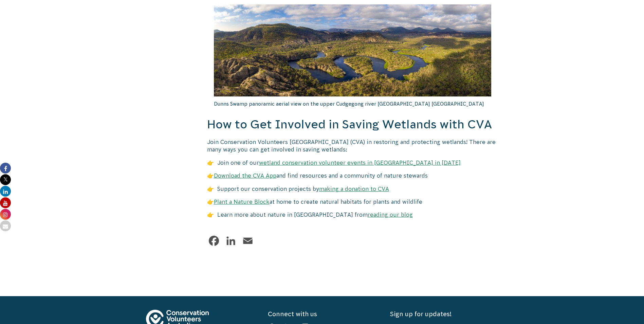 This screenshot has height=324, width=644. I want to click on p: 👉 Join one of our, so click(353, 163).